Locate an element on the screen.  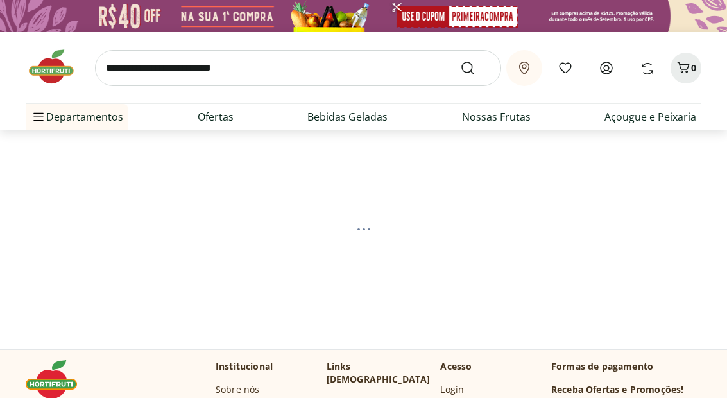
a: Sobre nós is located at coordinates (237, 389).